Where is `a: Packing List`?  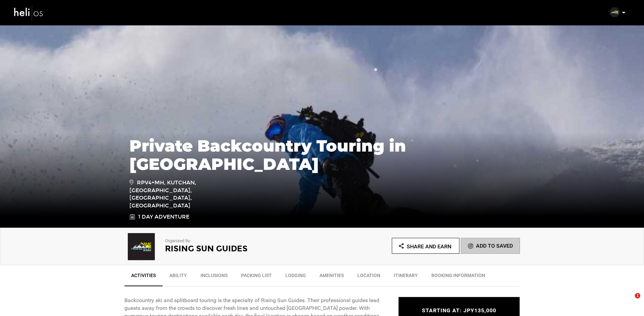
a: Packing List is located at coordinates (256, 277).